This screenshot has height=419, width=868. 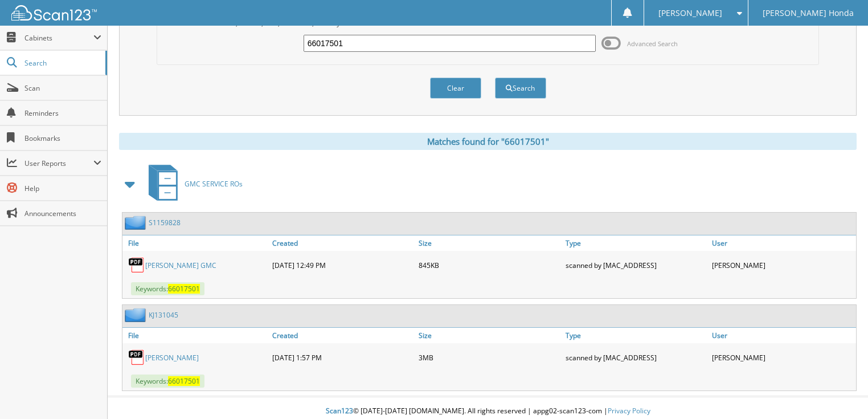 I want to click on button: Search, so click(x=520, y=88).